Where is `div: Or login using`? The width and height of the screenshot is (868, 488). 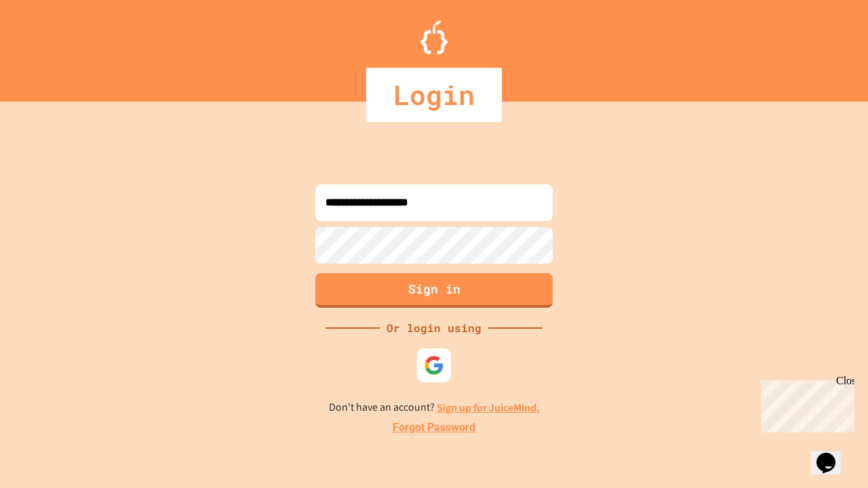 div: Or login using is located at coordinates (434, 328).